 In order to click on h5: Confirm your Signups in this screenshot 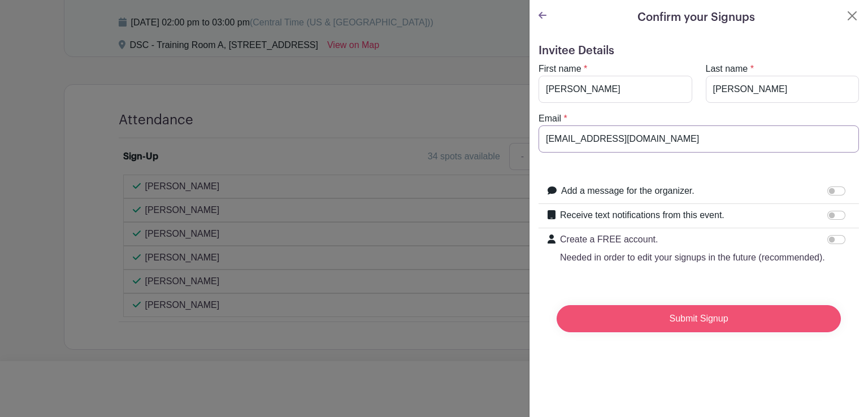, I will do `click(696, 17)`.